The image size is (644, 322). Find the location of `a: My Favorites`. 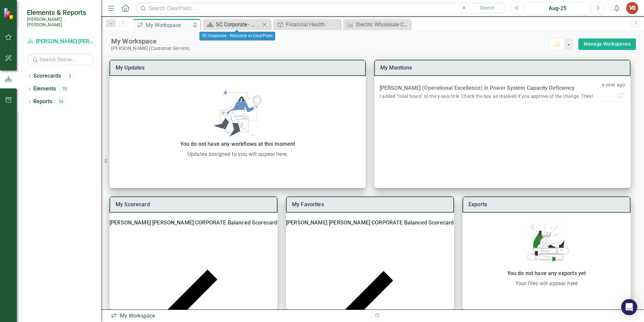

a: My Favorites is located at coordinates (308, 204).